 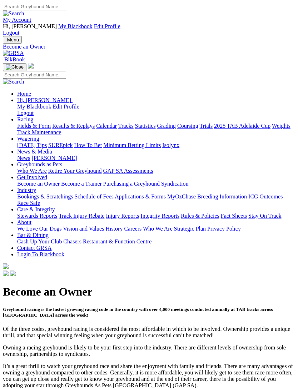 What do you see at coordinates (81, 183) in the screenshot?
I see `a: Become a Trainer` at bounding box center [81, 183].